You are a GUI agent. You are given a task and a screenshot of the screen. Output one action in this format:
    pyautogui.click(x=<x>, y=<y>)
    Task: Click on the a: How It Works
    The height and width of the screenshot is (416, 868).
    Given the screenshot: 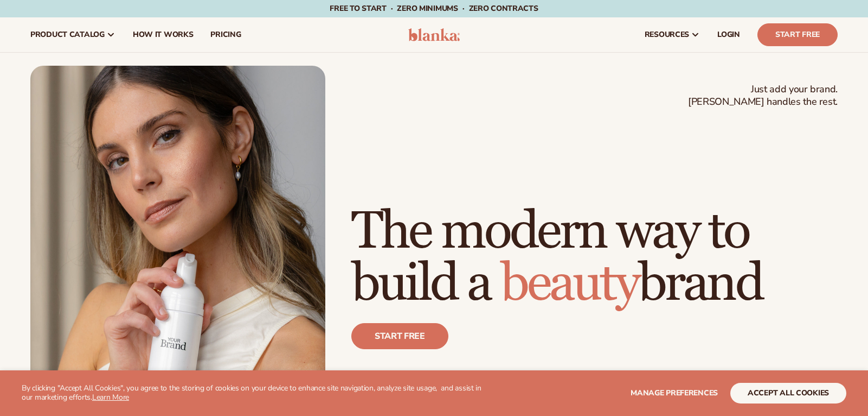 What is the action you would take?
    pyautogui.click(x=163, y=34)
    